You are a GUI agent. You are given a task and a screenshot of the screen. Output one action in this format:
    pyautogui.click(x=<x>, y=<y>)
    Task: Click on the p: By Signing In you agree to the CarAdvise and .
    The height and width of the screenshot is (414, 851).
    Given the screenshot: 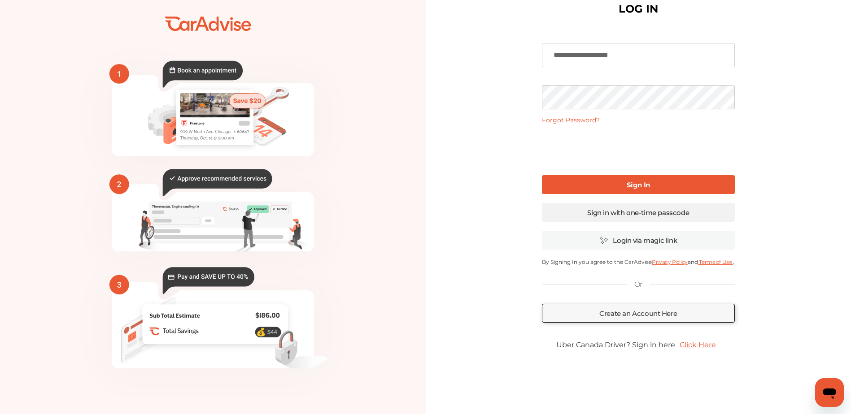 What is the action you would take?
    pyautogui.click(x=638, y=262)
    